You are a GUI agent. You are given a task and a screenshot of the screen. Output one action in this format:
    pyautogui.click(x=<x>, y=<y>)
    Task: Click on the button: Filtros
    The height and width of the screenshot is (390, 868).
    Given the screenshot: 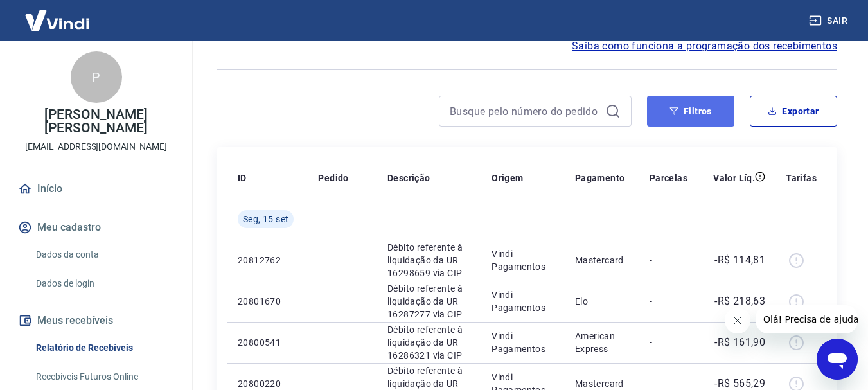 What is the action you would take?
    pyautogui.click(x=691, y=111)
    